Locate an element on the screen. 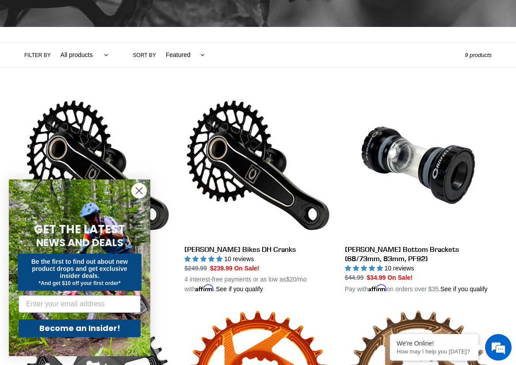 This screenshot has height=365, width=516. p: How may I help you today? is located at coordinates (434, 351).